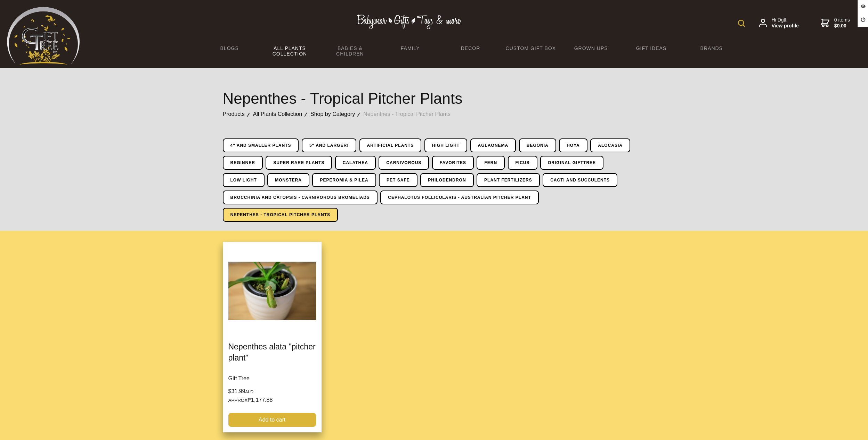 The width and height of the screenshot is (868, 440). I want to click on a: Brocchinia And Catopsis - Carnivorous Bromeliads, so click(300, 198).